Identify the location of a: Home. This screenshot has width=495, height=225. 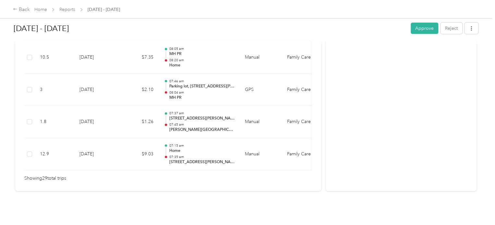
(41, 9).